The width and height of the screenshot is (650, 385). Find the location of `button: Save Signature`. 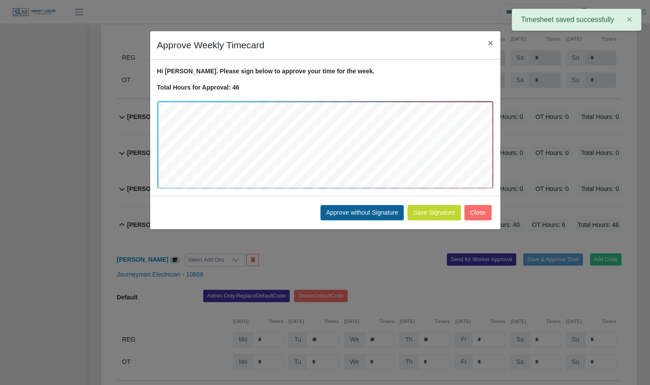

button: Save Signature is located at coordinates (434, 213).